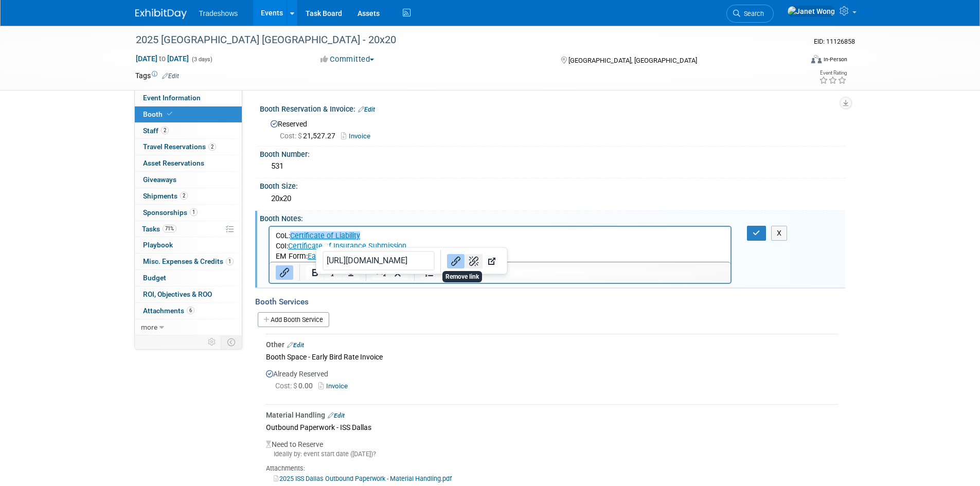 This screenshot has width=980, height=486. What do you see at coordinates (552, 345) in the screenshot?
I see `div: Other` at bounding box center [552, 345].